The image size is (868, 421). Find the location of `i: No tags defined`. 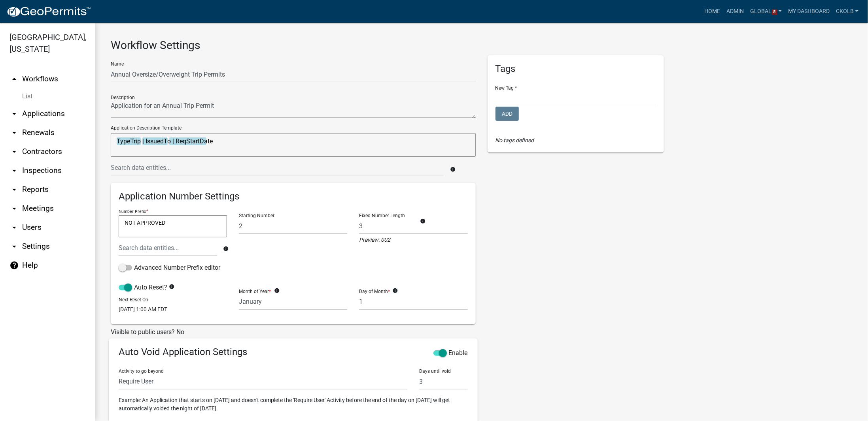

i: No tags defined is located at coordinates (514, 140).